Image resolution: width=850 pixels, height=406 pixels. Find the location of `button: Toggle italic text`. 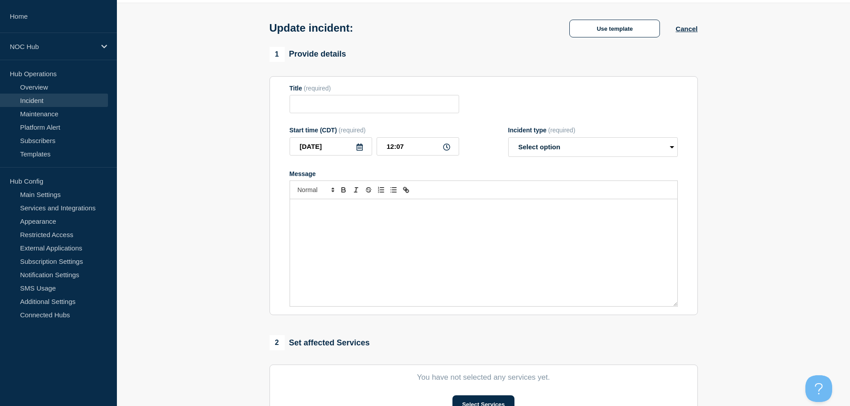

button: Toggle italic text is located at coordinates (356, 190).